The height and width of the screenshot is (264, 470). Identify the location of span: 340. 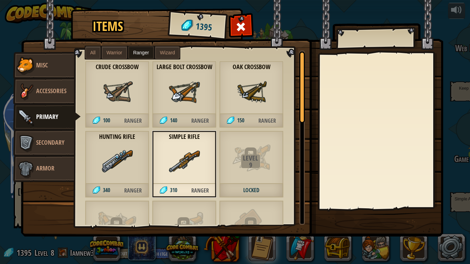
(106, 190).